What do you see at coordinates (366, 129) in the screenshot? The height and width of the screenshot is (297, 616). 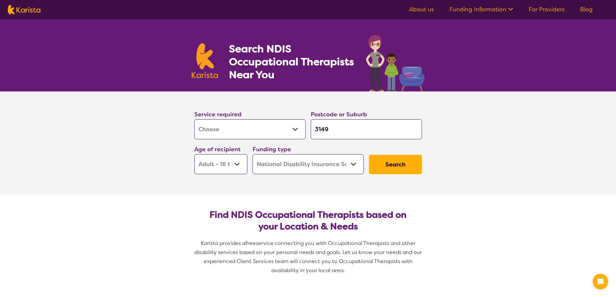 I see `input: Type` at bounding box center [366, 129].